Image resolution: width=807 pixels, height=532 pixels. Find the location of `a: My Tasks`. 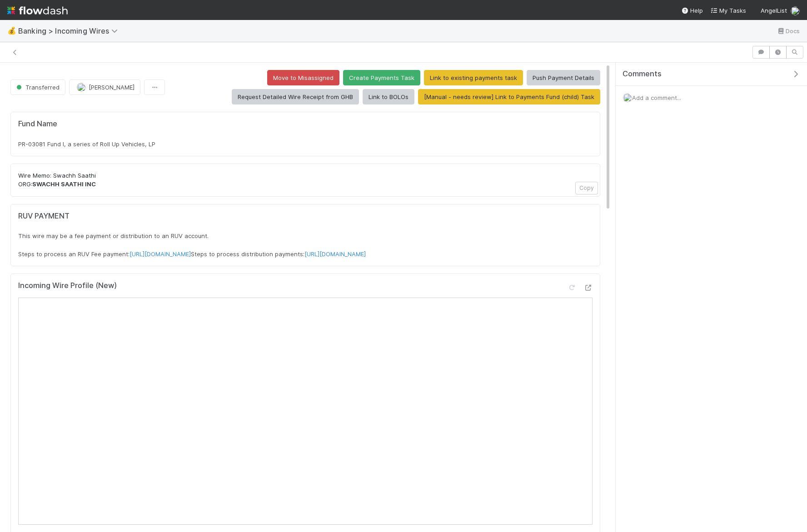

a: My Tasks is located at coordinates (728, 10).